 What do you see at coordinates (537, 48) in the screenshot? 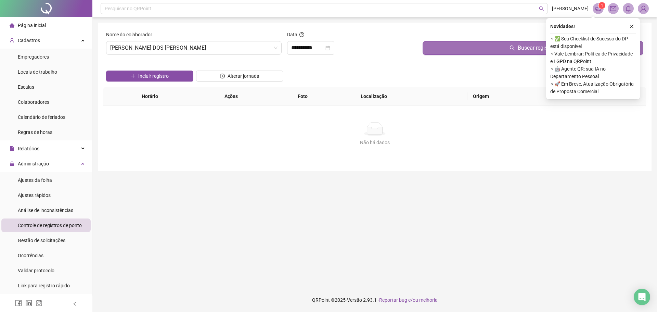
I see `span: Buscar registros` at bounding box center [537, 48].